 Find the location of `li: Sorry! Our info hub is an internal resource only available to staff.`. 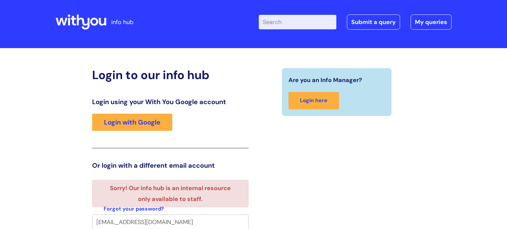

li: Sorry! Our info hub is an internal resource only available to staff. is located at coordinates (170, 194).